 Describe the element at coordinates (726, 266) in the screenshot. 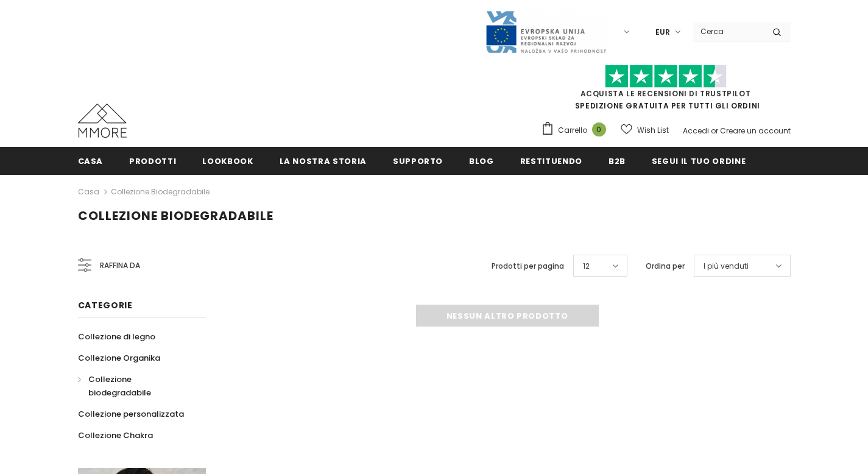

I see `span: I più venduti` at that location.